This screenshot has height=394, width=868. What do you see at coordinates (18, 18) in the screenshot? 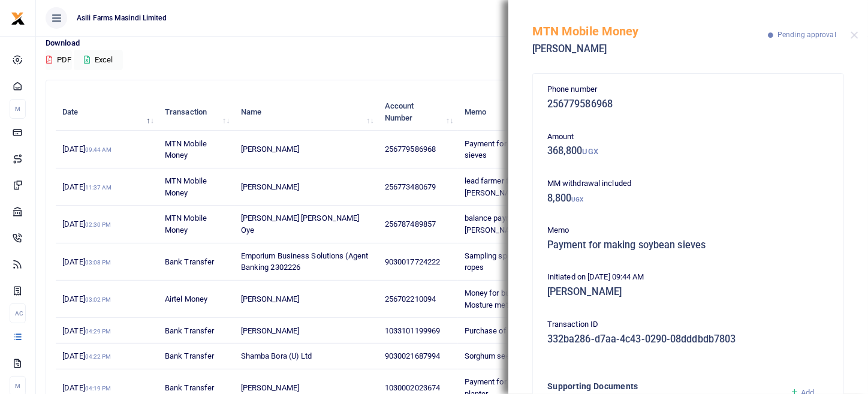
I see `img: logo-small` at bounding box center [18, 18].